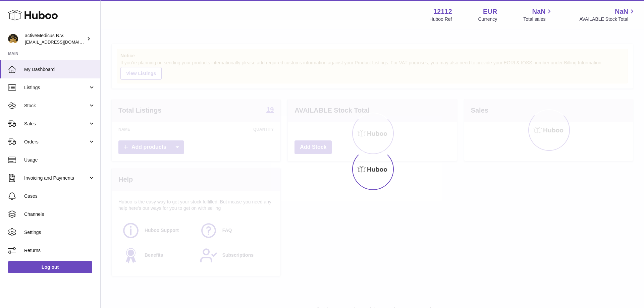  What do you see at coordinates (59, 233) in the screenshot?
I see `span: Settings` at bounding box center [59, 233].